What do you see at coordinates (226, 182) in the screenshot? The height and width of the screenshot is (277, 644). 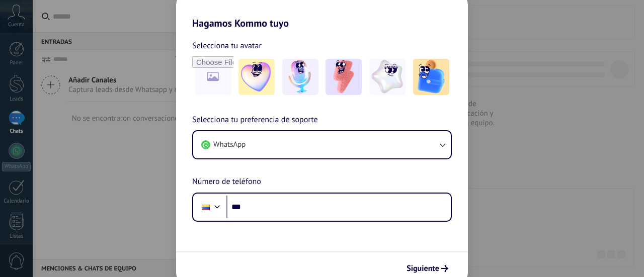 I see `span: Número de teléfono` at bounding box center [226, 182].